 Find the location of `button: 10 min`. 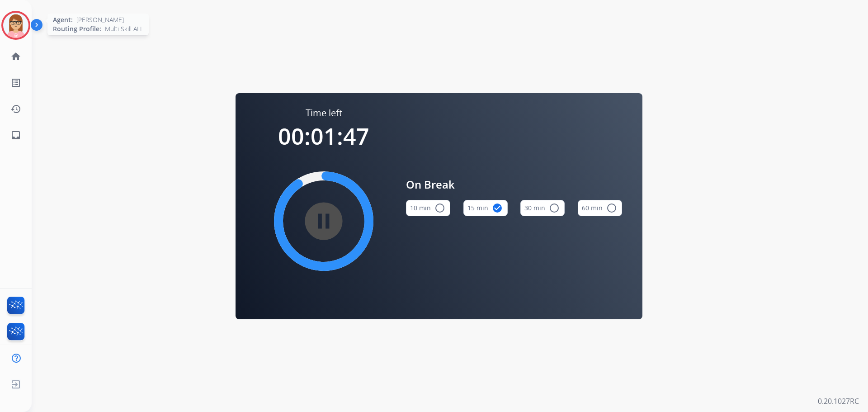

button: 10 min is located at coordinates (428, 208).